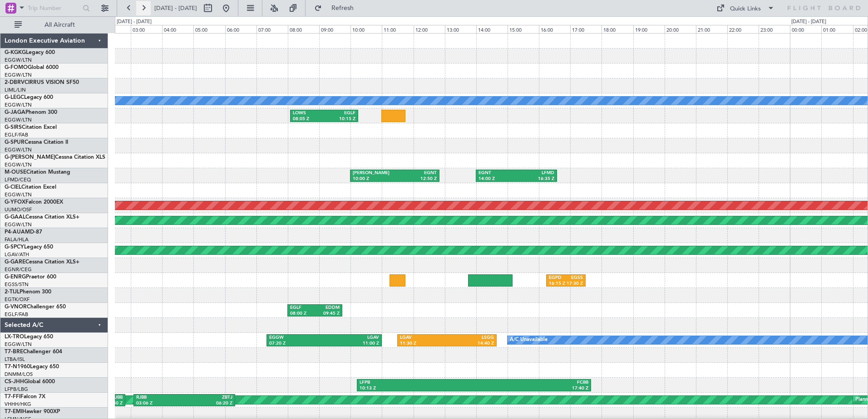 The height and width of the screenshot is (419, 868). I want to click on div: 14:40 Z, so click(471, 344).